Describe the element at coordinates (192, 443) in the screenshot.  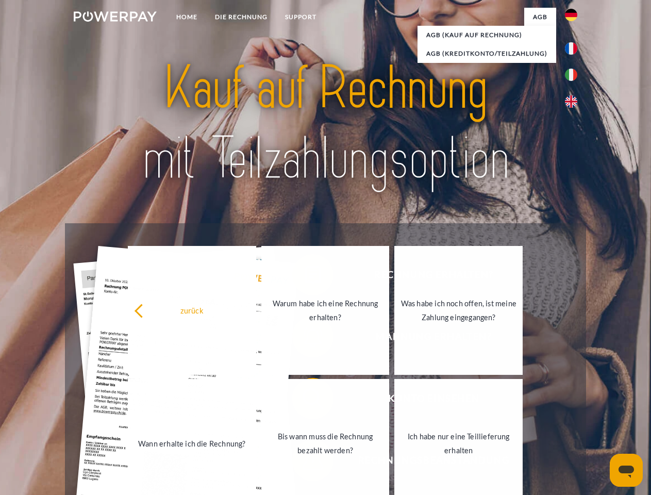
I see `div: Wann erhalte ich die Rechnung?` at that location.